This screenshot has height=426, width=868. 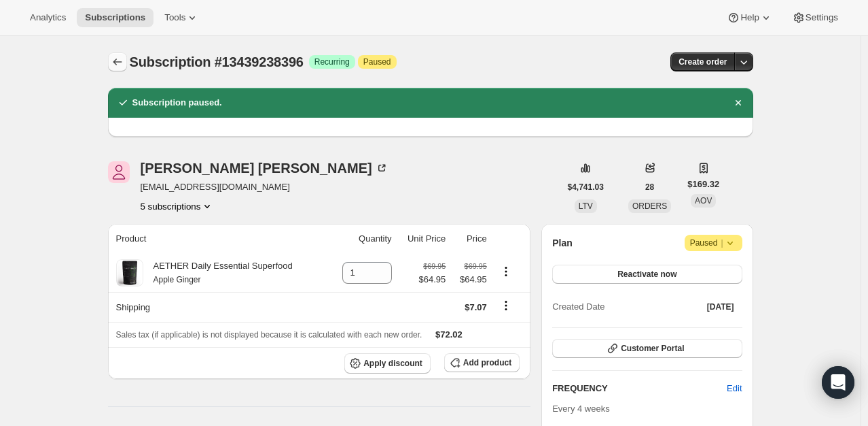 I want to click on span: Customer Portal, so click(x=652, y=348).